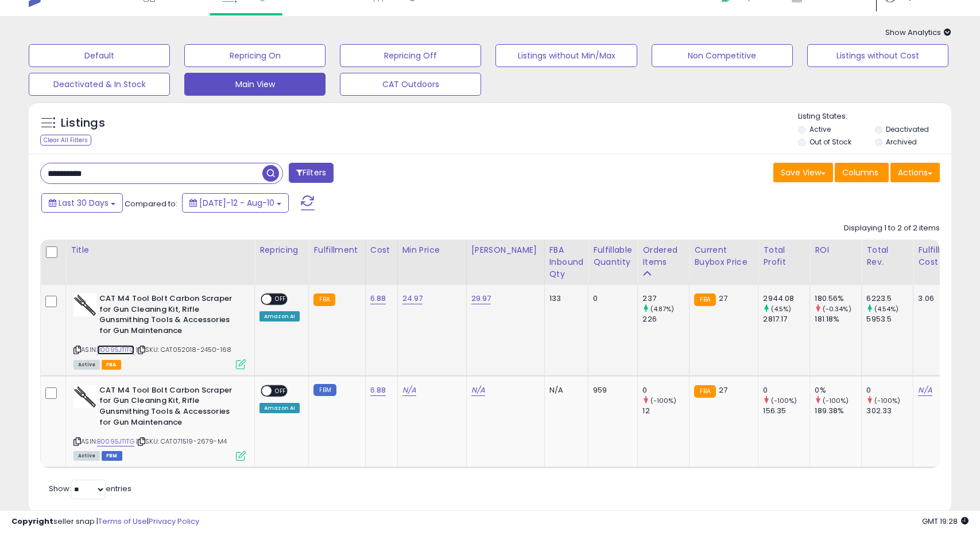  Describe the element at coordinates (901, 141) in the screenshot. I see `label: Archived` at that location.